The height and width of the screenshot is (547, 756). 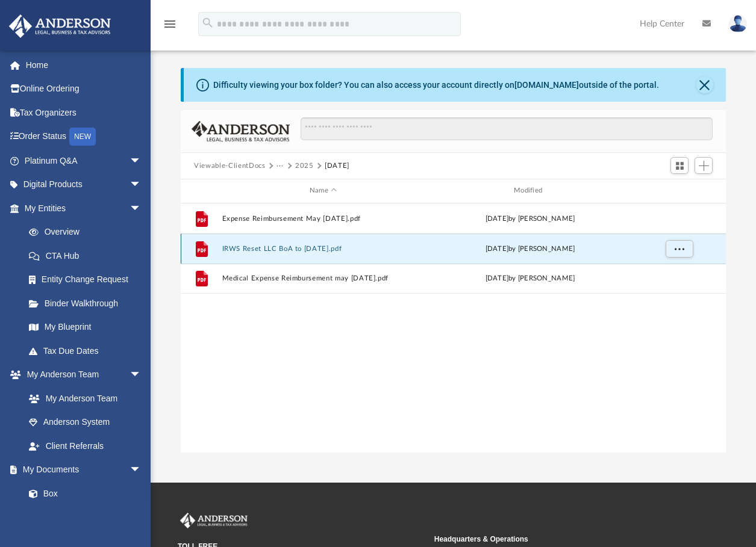 What do you see at coordinates (83, 208) in the screenshot?
I see `a: My Entitiesarrow_drop_down` at bounding box center [83, 208].